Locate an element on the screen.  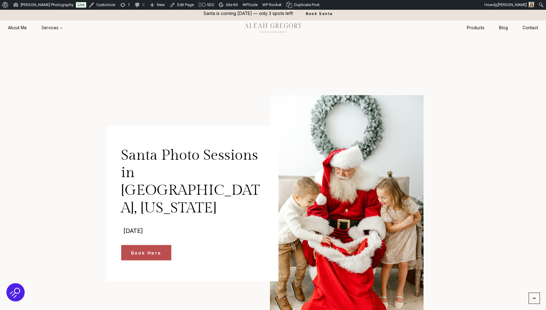
span: Services is located at coordinates (52, 28).